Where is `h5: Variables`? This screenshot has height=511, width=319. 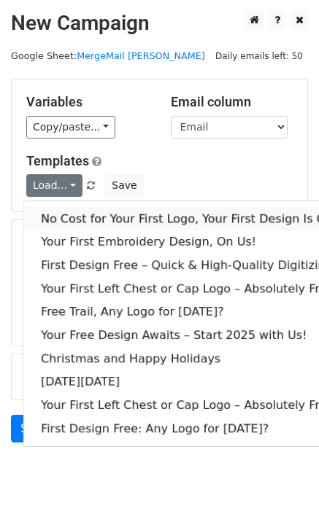 h5: Variables is located at coordinates (87, 102).